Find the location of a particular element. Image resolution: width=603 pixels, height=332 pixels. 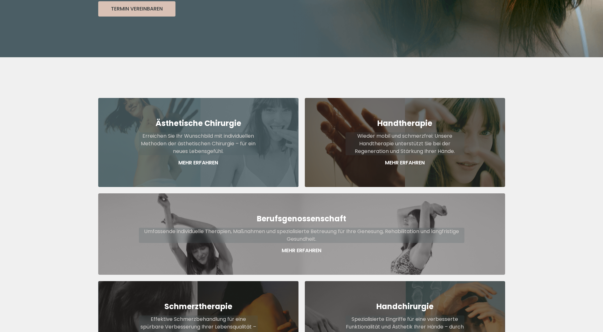

a: HandtherapieWieder mobil und schmerzfrei: Unsere Handtherapie unterstützt Sie bei der Regeneratio... is located at coordinates (405, 142).